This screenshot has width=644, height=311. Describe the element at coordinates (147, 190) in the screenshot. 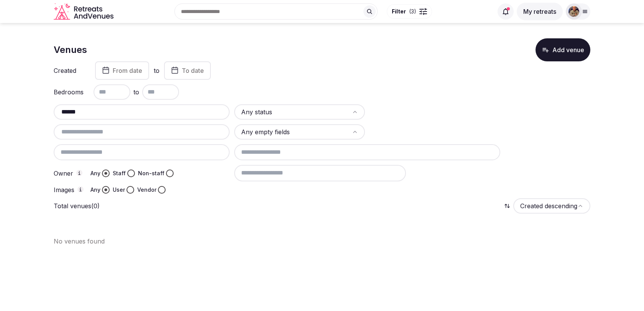

I see `label: Vendor` at that location.